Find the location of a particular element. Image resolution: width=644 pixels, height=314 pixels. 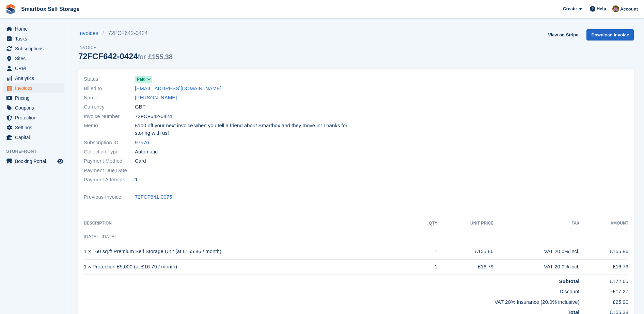

span: 72FCF642-0424 is located at coordinates (153, 116).